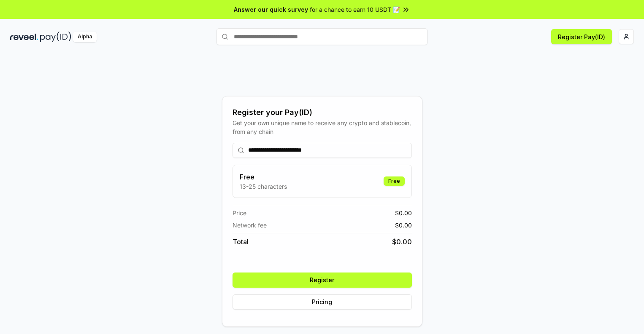 The image size is (644, 334). I want to click on h3: Free, so click(264, 177).